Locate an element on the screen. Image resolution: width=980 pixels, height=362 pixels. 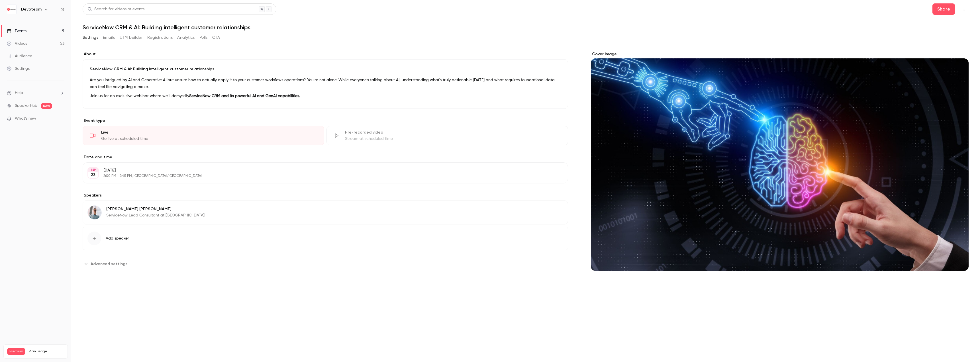
button: Settings is located at coordinates (90, 38).